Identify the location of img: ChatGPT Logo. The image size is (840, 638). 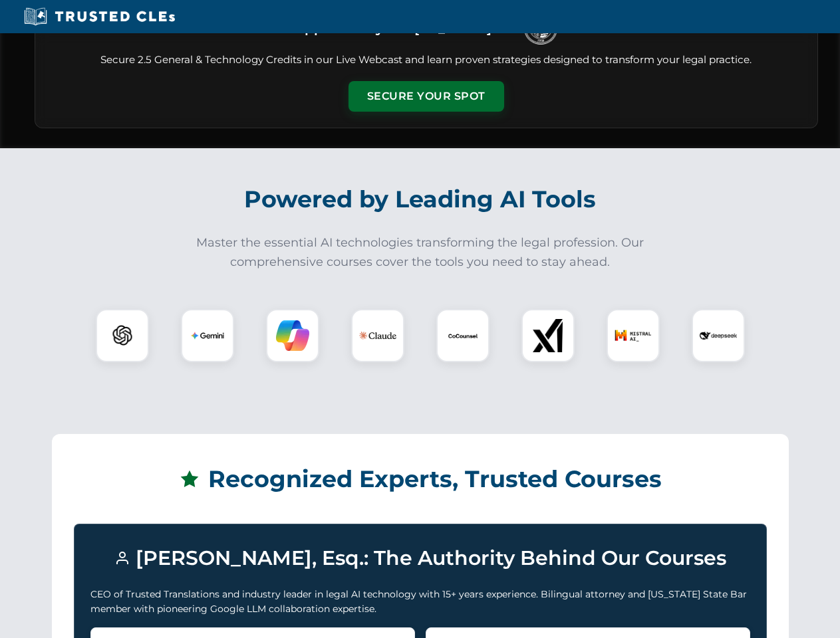
(122, 336).